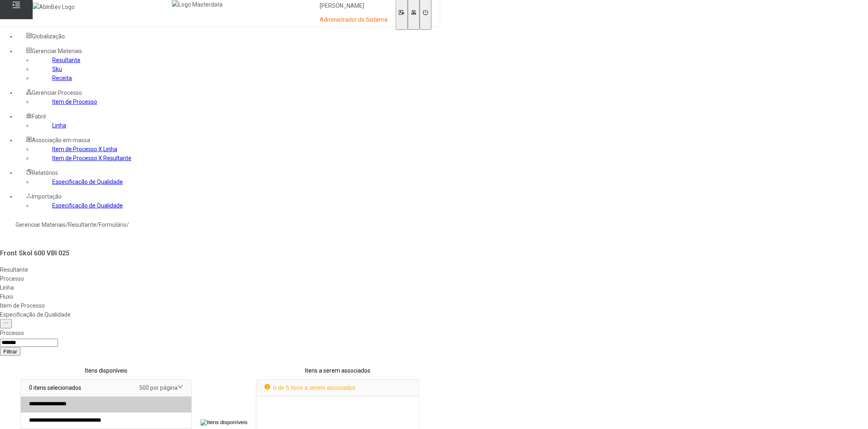  I want to click on span: Importação, so click(47, 196).